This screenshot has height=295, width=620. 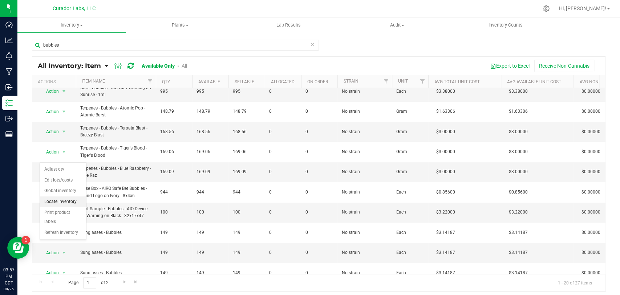 I want to click on span: 169.09, so click(x=174, y=171).